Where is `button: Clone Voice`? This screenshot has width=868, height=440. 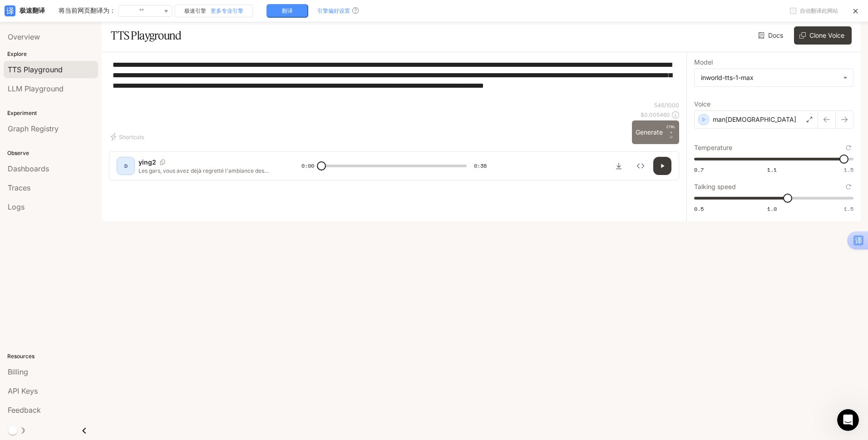 button: Clone Voice is located at coordinates (822, 36).